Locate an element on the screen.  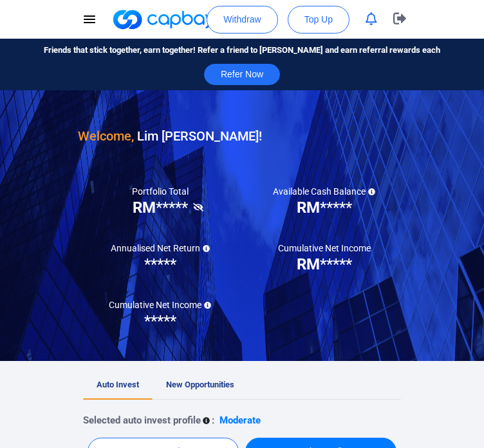
span: Auto Invest is located at coordinates (118, 384).